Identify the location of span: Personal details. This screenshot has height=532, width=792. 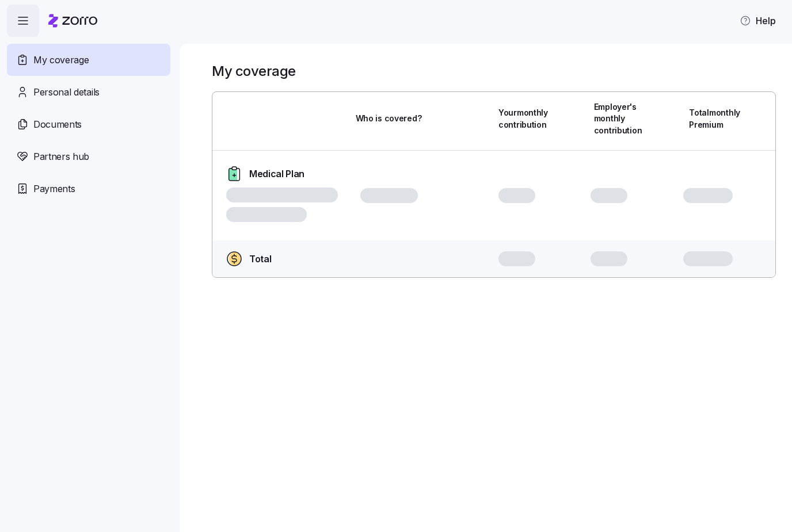
(66, 92).